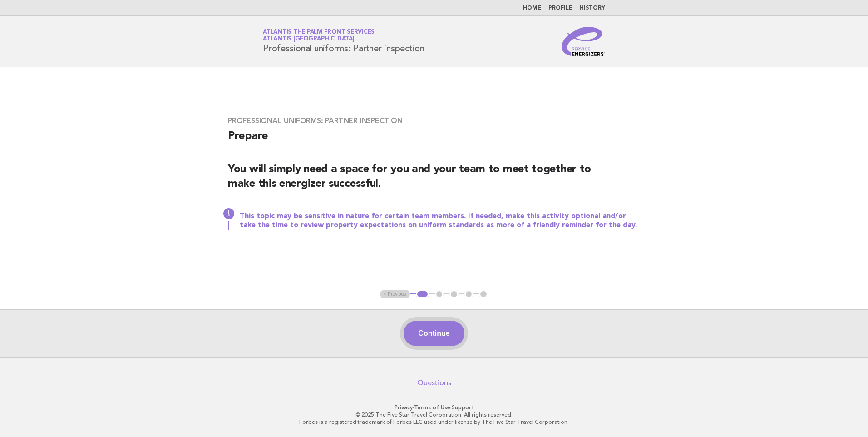 The image size is (868, 437). Describe the element at coordinates (434, 140) in the screenshot. I see `h2: Prepare` at that location.